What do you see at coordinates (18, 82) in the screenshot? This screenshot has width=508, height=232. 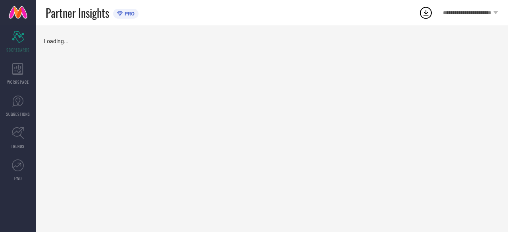 I see `span: WORKSPACE` at bounding box center [18, 82].